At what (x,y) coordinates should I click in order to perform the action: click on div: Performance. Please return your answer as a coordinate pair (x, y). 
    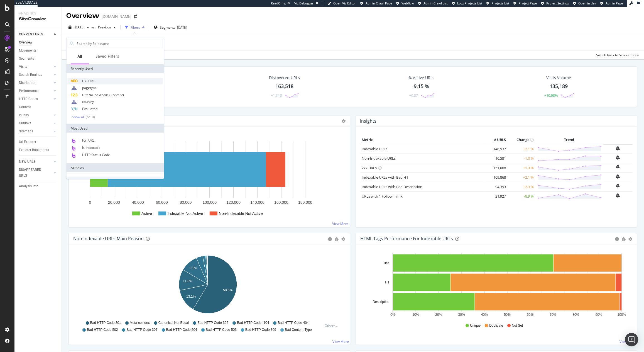
    Looking at the image, I should click on (28, 91).